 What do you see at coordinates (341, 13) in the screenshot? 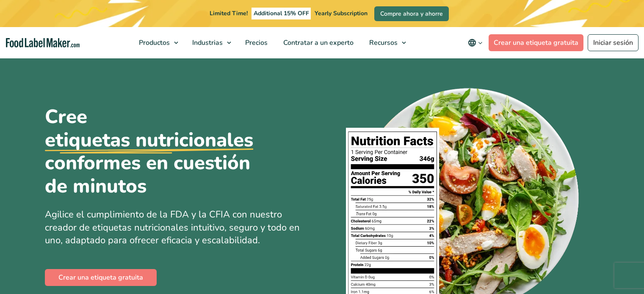
I see `span: Yearly Subscription` at bounding box center [341, 13].